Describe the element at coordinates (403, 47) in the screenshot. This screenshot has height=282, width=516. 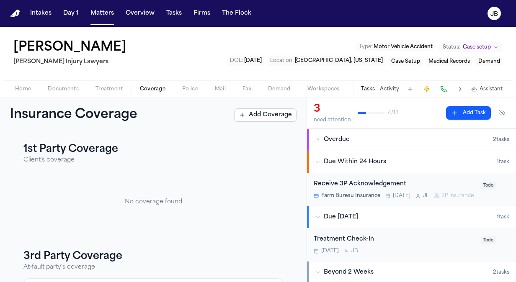
I see `span: Motor Vehicle Accident` at that location.